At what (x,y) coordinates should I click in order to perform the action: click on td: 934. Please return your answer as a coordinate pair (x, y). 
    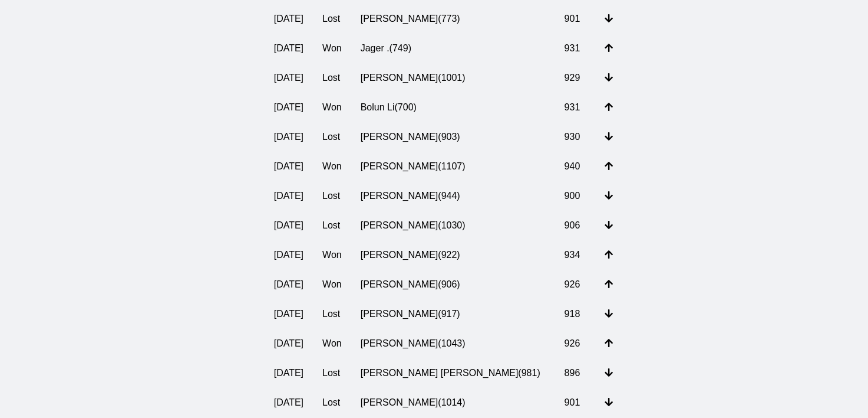
    Looking at the image, I should click on (574, 255).